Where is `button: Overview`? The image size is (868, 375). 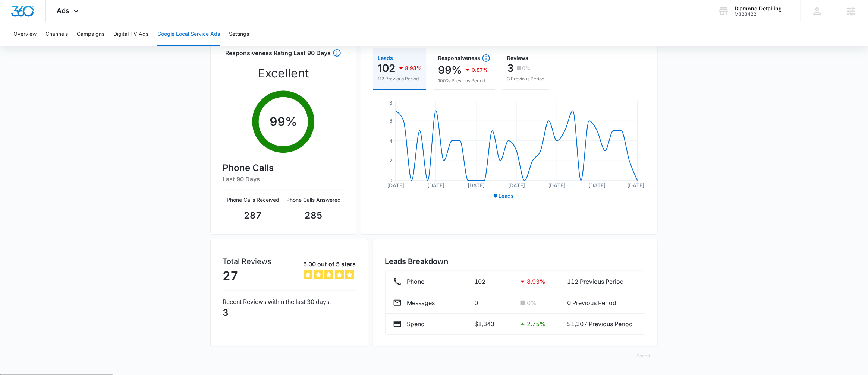 button: Overview is located at coordinates (25, 35).